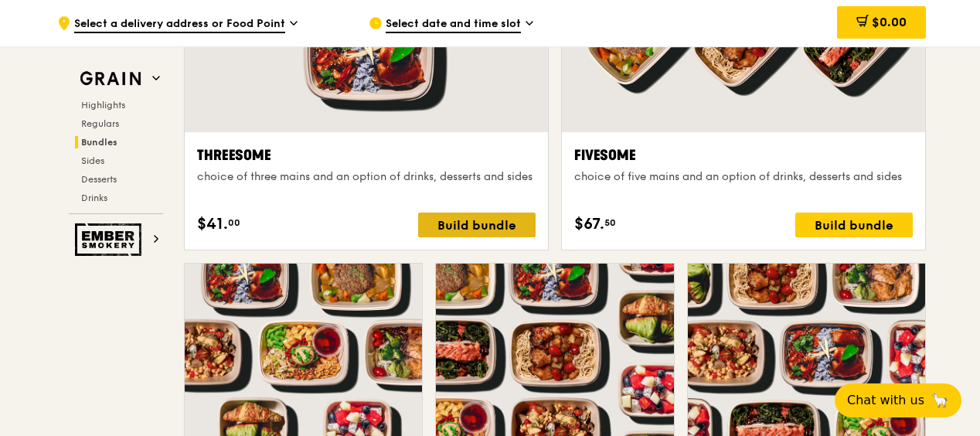 The width and height of the screenshot is (980, 436). Describe the element at coordinates (110, 239) in the screenshot. I see `img: Ember Smokery web logo` at that location.